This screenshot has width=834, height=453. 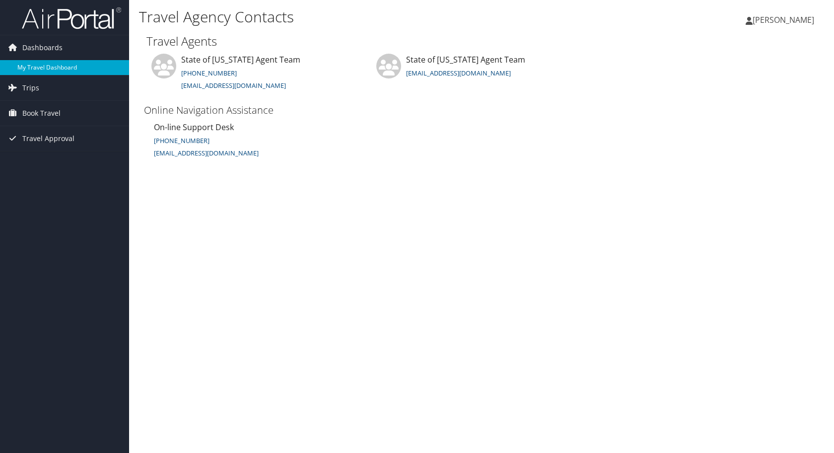 I want to click on h1: Travel Agency Contacts, so click(x=367, y=17).